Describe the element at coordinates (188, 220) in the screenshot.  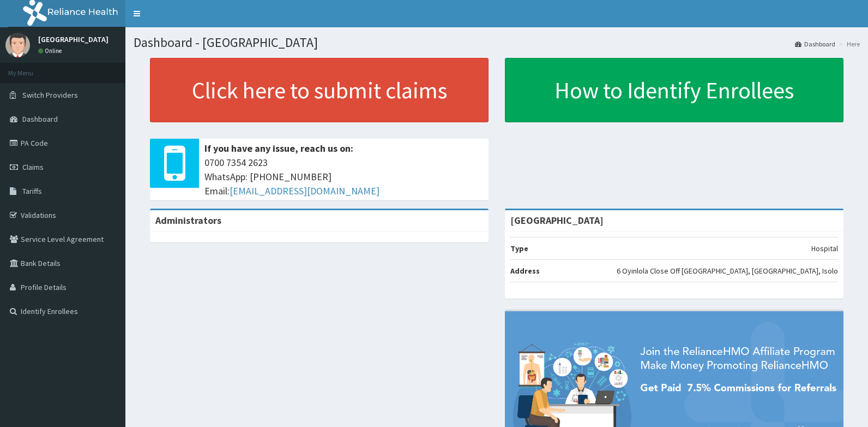
I see `b: Administrators` at that location.